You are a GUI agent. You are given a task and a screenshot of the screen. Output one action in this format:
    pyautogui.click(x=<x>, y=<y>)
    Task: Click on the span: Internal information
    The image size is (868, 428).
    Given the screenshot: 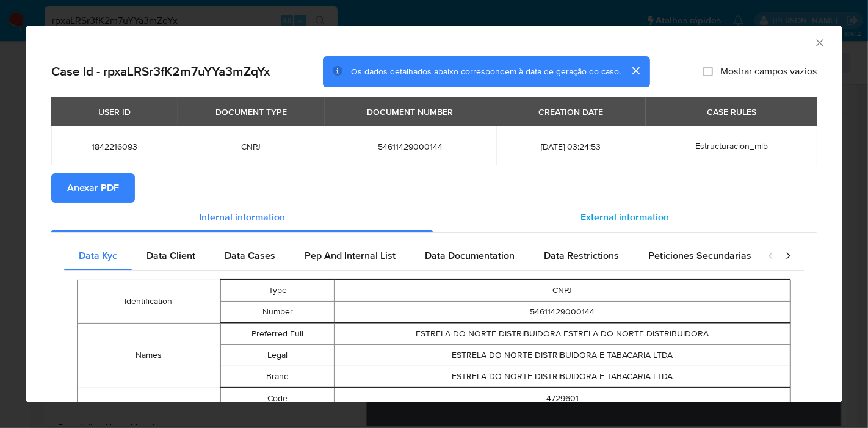 What is the action you would take?
    pyautogui.click(x=241, y=217)
    